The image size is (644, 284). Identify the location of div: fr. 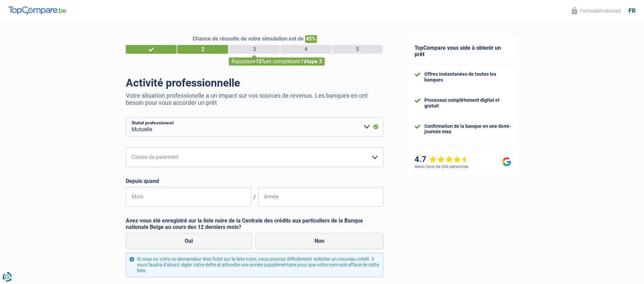
(632, 11).